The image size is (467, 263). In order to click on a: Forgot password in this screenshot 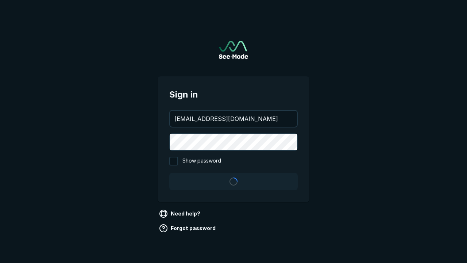, I will do `click(188, 228)`.